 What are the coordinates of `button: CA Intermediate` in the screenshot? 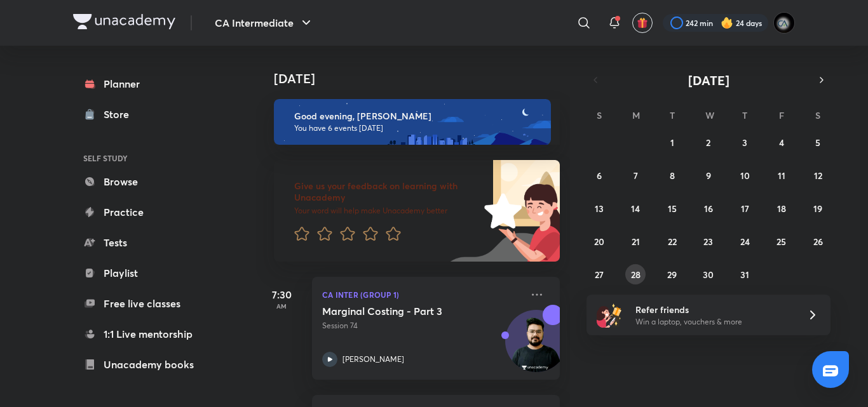 It's located at (265, 23).